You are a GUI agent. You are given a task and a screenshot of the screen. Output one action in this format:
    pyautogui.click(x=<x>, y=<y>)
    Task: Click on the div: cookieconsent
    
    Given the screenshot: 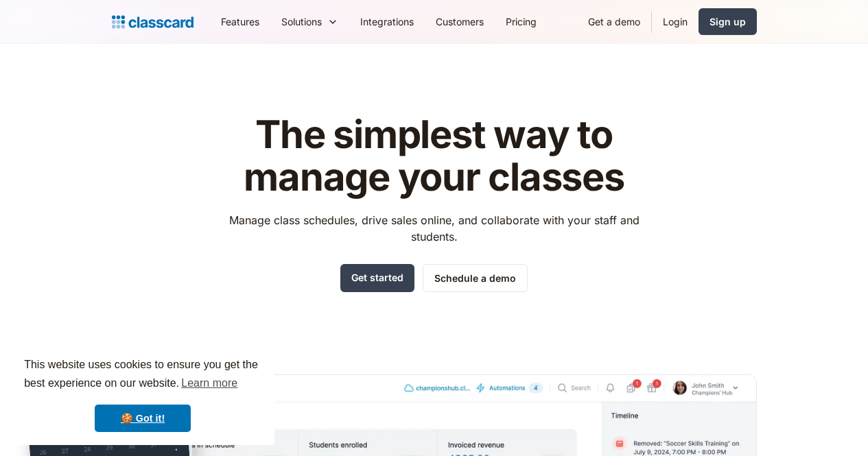 What is the action you would take?
    pyautogui.click(x=142, y=394)
    